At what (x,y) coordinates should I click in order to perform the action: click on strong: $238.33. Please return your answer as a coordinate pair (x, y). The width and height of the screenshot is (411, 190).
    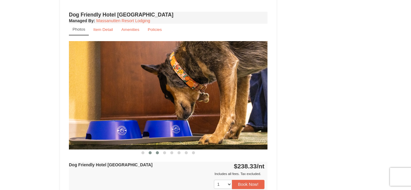
    Looking at the image, I should click on (249, 166).